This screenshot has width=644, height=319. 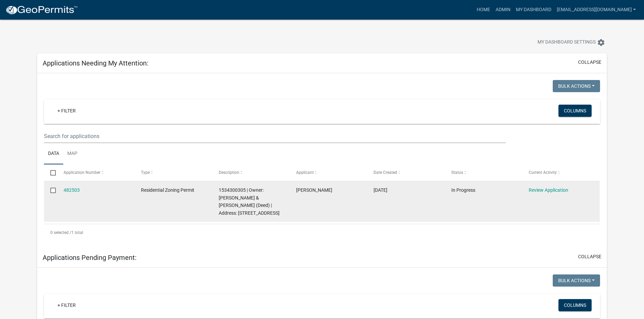 What do you see at coordinates (61, 232) in the screenshot?
I see `span: 0 selected /` at bounding box center [61, 232].